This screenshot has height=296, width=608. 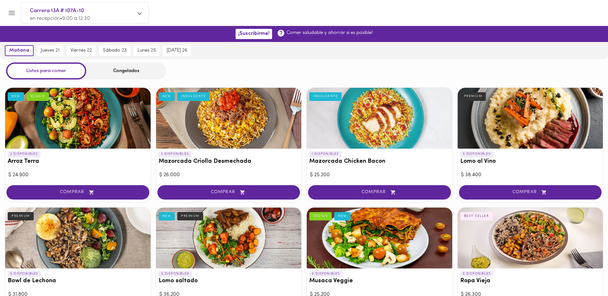 What do you see at coordinates (78, 162) in the screenshot?
I see `h3: Arroz Terra` at bounding box center [78, 162].